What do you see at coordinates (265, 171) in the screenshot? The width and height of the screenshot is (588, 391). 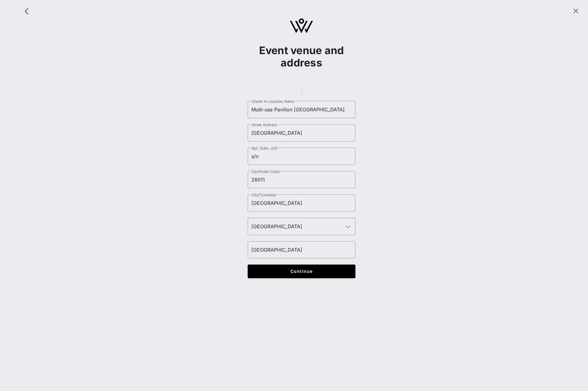 I see `label: Zip/Postal Code` at bounding box center [265, 171].